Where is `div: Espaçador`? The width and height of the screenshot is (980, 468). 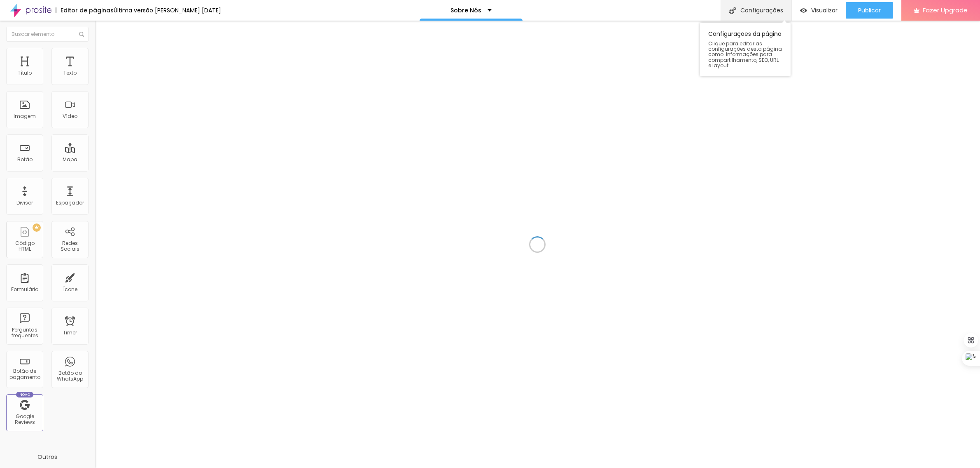 div: Espaçador is located at coordinates (70, 203).